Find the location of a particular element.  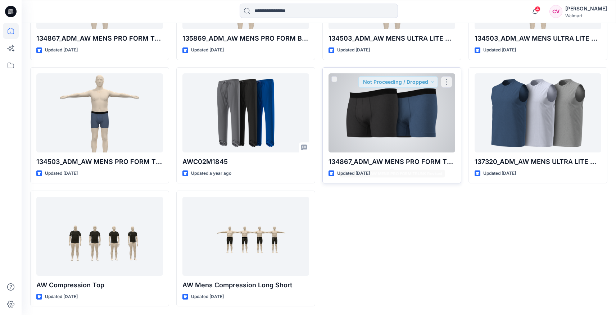

p: 135869_ADM_AW MENS PRO FORM BOXER BRIEF 9INCH is located at coordinates (246, 38).